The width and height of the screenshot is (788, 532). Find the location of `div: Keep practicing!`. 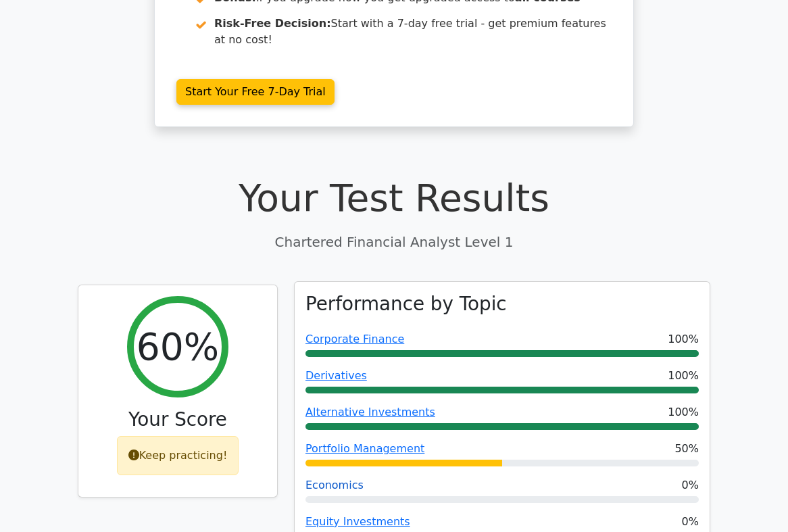

div: Keep practicing! is located at coordinates (178, 455).